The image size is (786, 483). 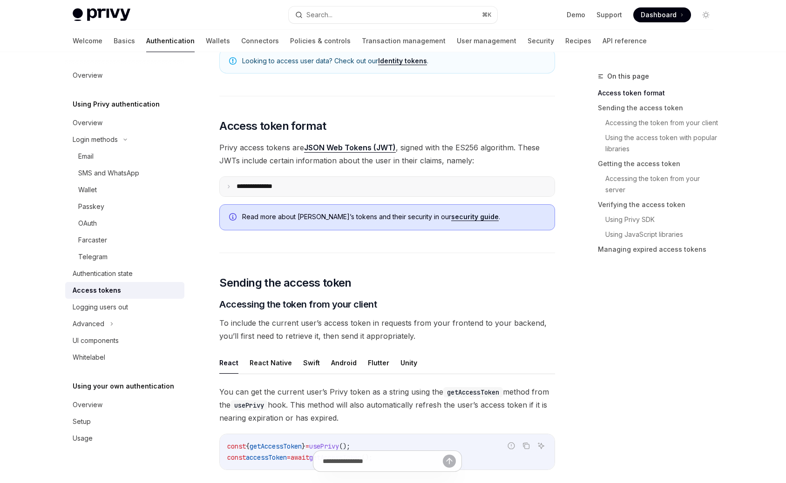 I want to click on a: Identity tokens, so click(x=402, y=61).